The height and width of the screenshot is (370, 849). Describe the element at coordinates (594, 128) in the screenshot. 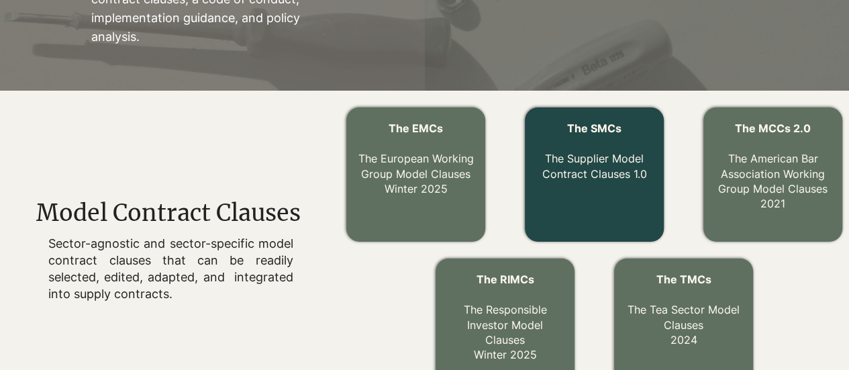

I see `span: The SMCs` at that location.